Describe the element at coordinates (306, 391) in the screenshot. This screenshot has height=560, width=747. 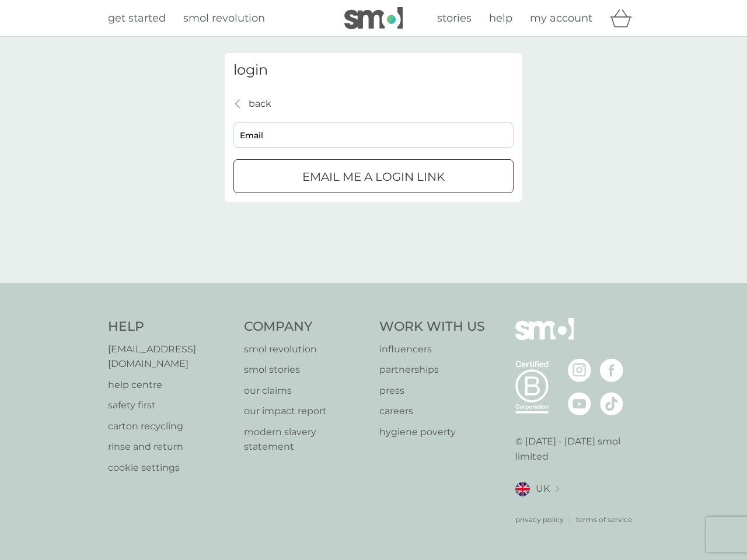
I see `p: our claims` at that location.